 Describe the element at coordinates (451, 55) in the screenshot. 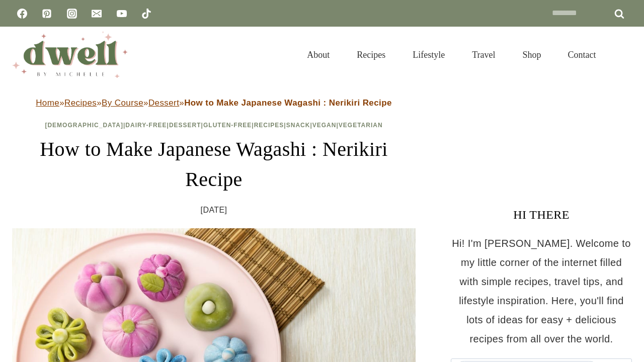

I see `nav: Primary Navigation` at that location.